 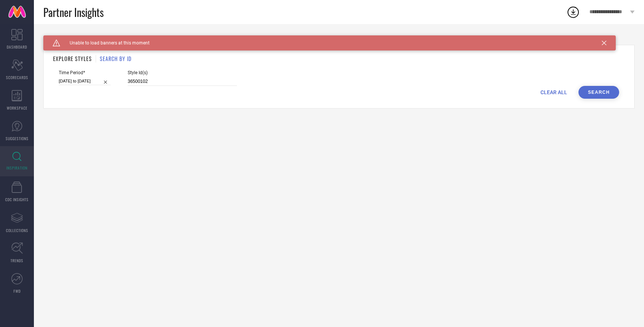 I want to click on span: CLEAR ALL, so click(x=554, y=92).